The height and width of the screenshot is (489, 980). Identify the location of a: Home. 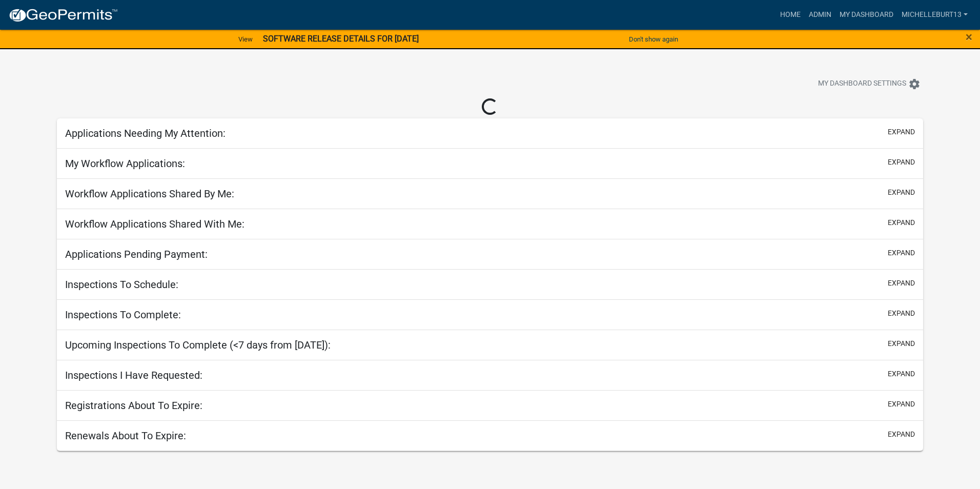
(791, 15).